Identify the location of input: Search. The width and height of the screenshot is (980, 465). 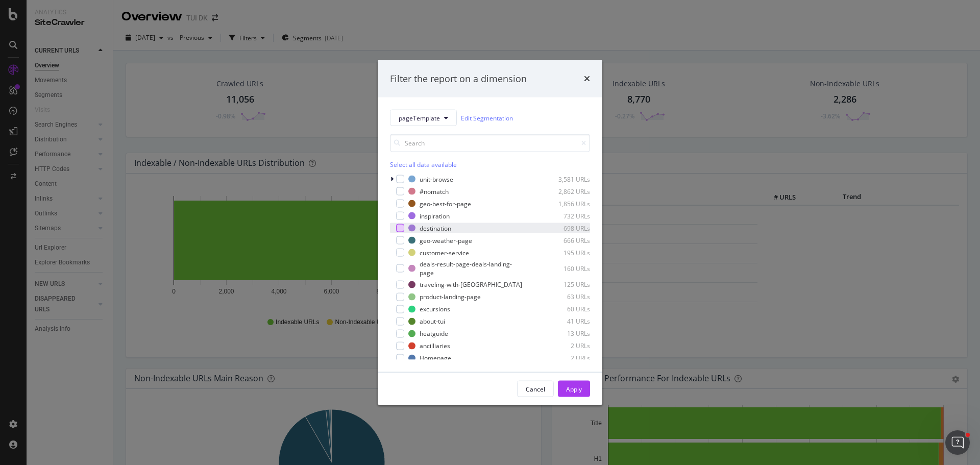
(490, 143).